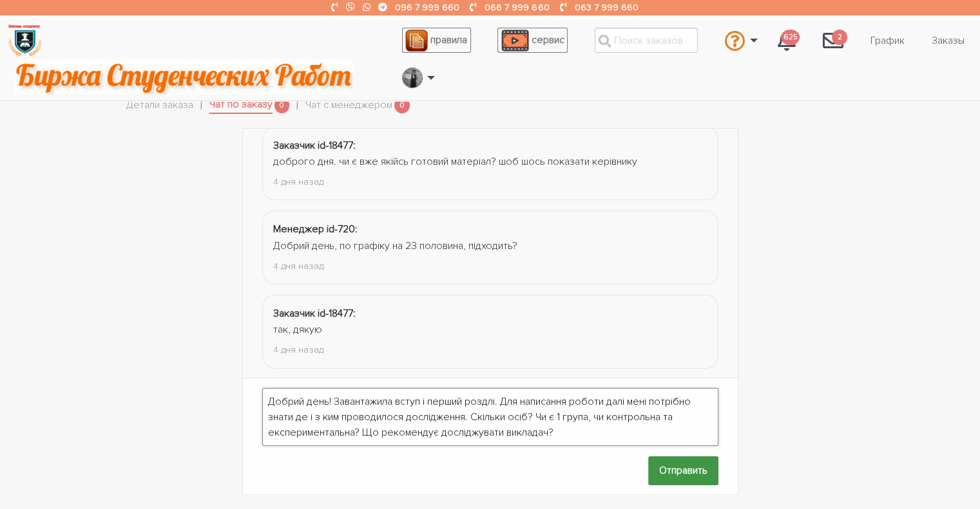 This screenshot has height=509, width=980. What do you see at coordinates (789, 38) in the screenshot?
I see `span: 625` at bounding box center [789, 38].